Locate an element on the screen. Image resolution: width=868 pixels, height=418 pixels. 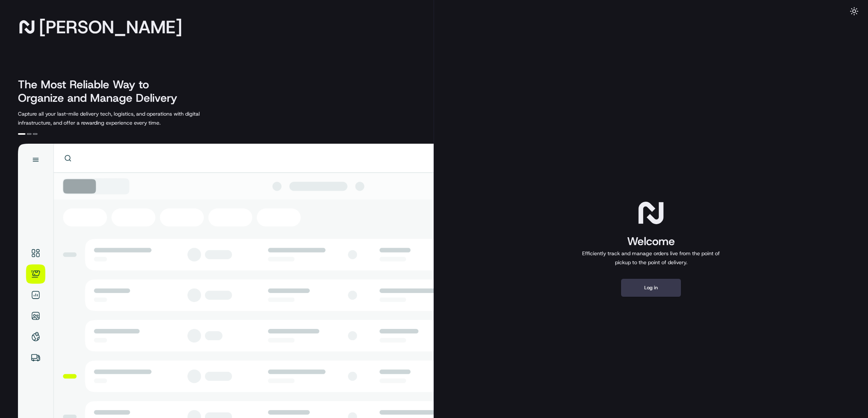
p: Efficiently track and manage orders live from the point of pickup to the point of delivery. is located at coordinates (651, 258).